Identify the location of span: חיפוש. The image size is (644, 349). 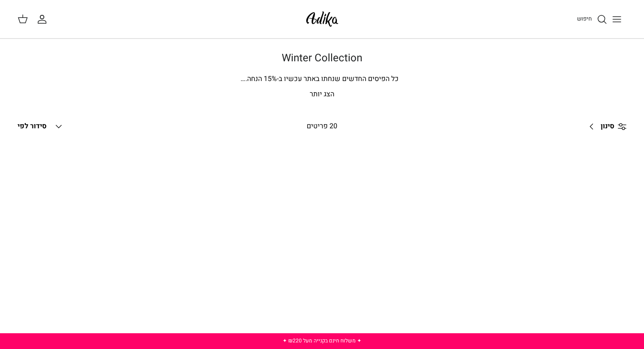
(585, 18).